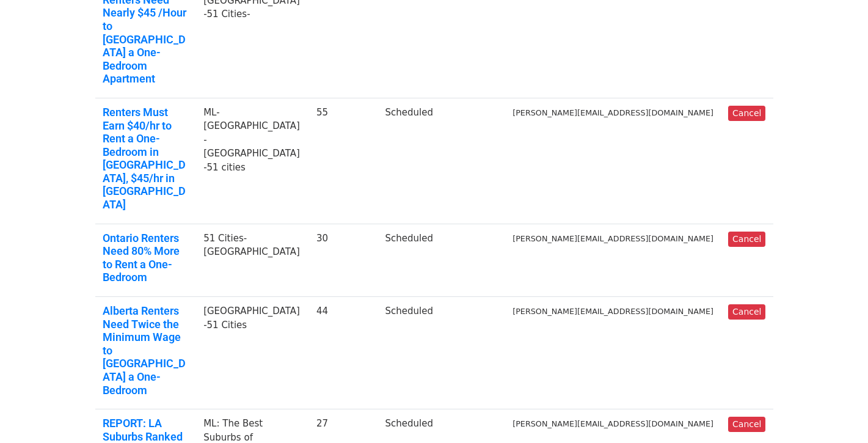 Image resolution: width=868 pixels, height=443 pixels. I want to click on div: Chat Widget, so click(837, 414).